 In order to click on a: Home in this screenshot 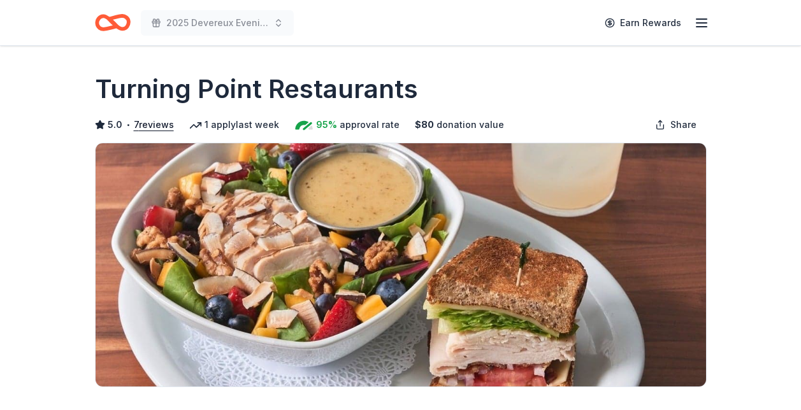, I will do `click(113, 22)`.